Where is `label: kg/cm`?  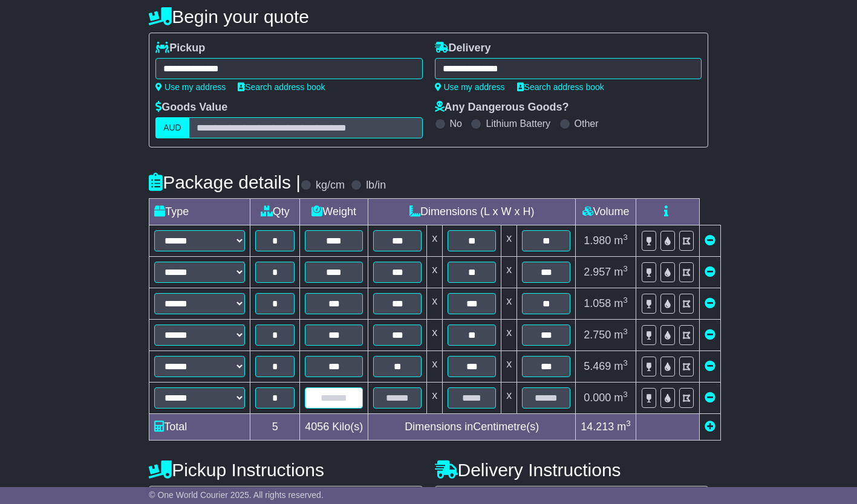
label: kg/cm is located at coordinates (330, 186).